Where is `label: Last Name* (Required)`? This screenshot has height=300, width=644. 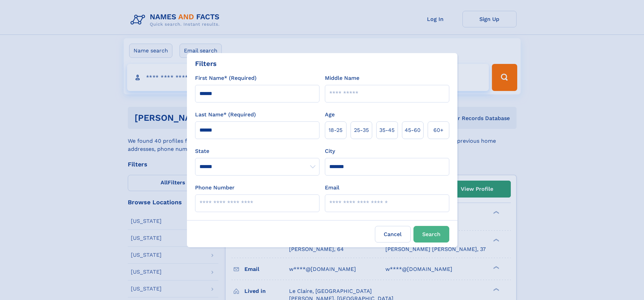 label: Last Name* (Required) is located at coordinates (226, 114).